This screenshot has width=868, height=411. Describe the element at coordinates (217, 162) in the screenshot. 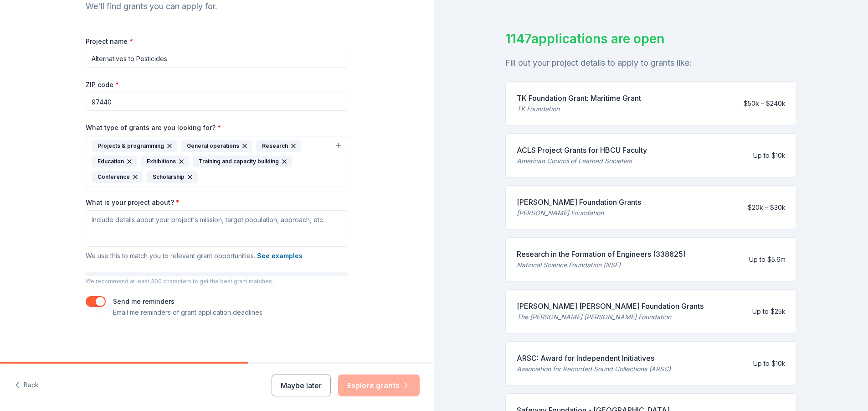

I see `button: Projects & programmingGeneral operationsResearchEducationExhibitionsTraining and capacity buildin...` at that location.